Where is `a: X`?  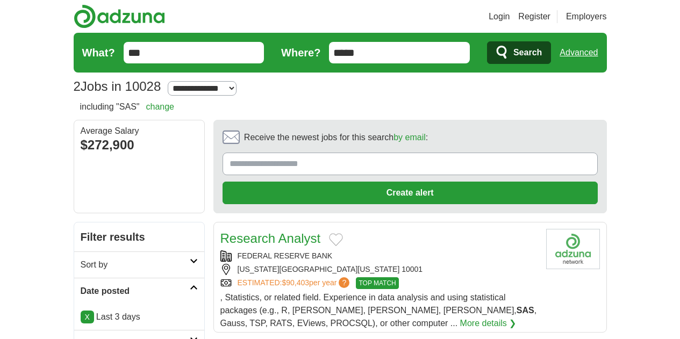 a: X is located at coordinates (87, 317).